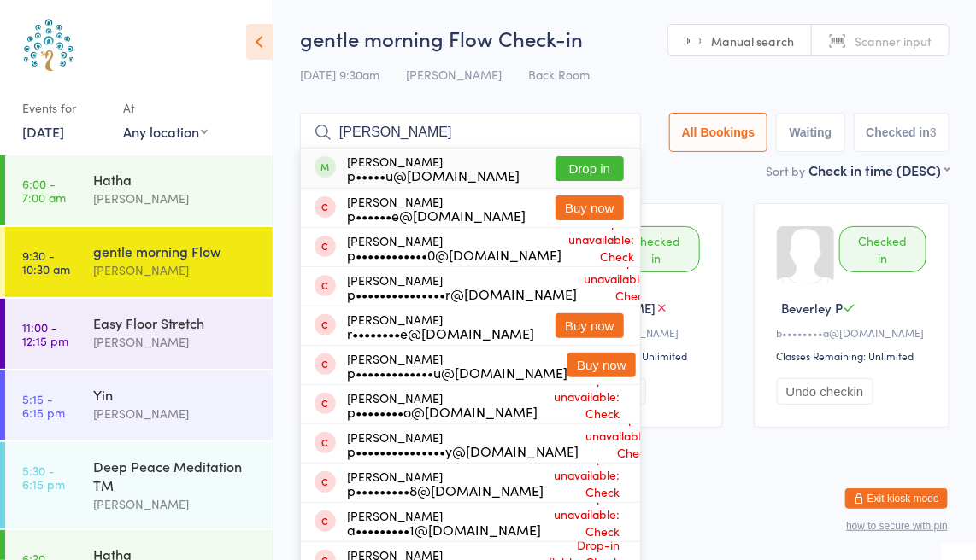 Image resolution: width=976 pixels, height=560 pixels. I want to click on div: gentle morning Flow, so click(175, 252).